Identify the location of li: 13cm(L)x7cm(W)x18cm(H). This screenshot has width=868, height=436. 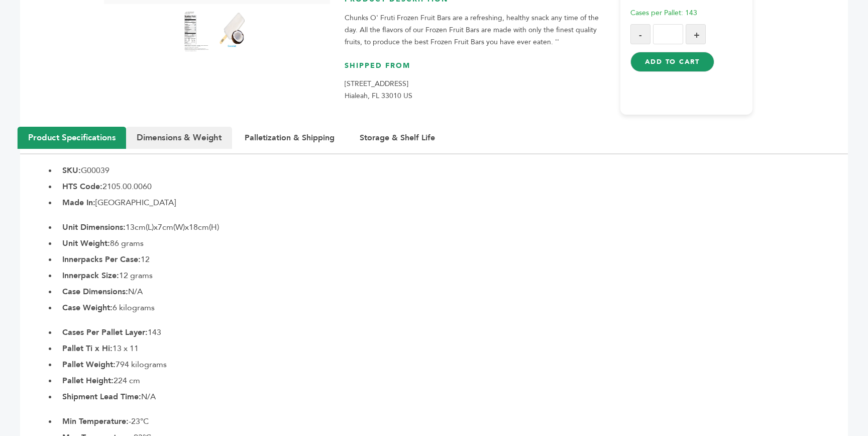
(452, 227).